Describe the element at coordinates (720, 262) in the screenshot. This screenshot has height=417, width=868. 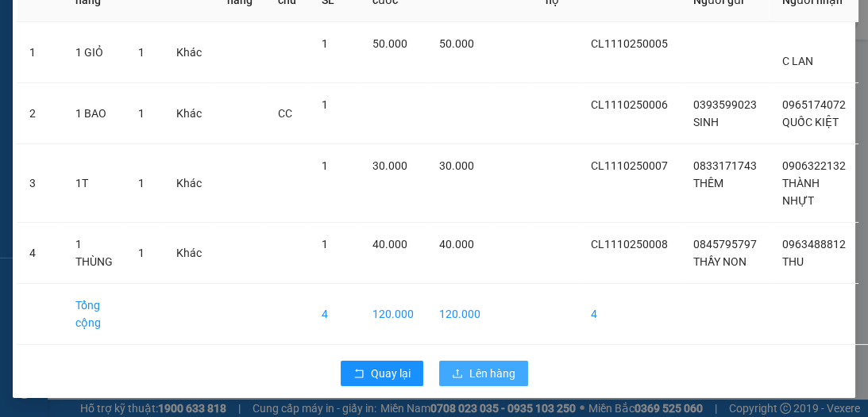
I see `span: THẦY NON` at that location.